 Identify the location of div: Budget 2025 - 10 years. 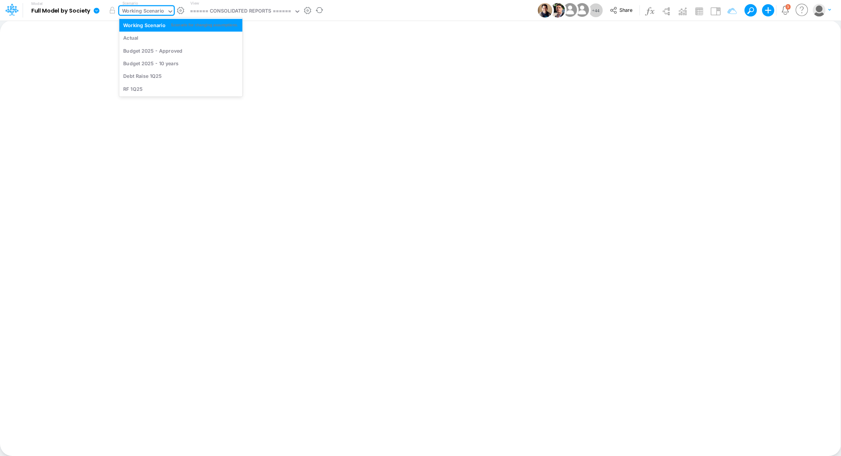
(151, 63).